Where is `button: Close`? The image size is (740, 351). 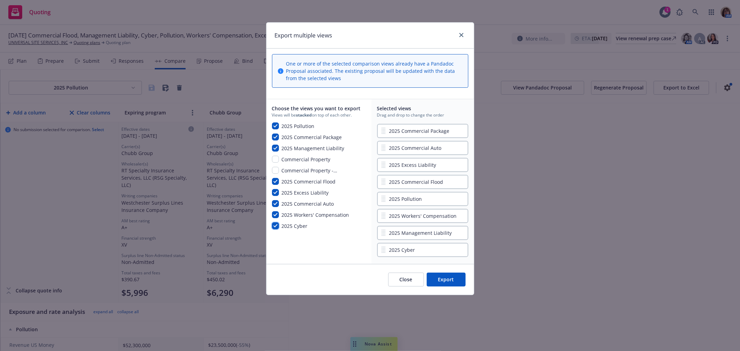
button: Close is located at coordinates (406, 280).